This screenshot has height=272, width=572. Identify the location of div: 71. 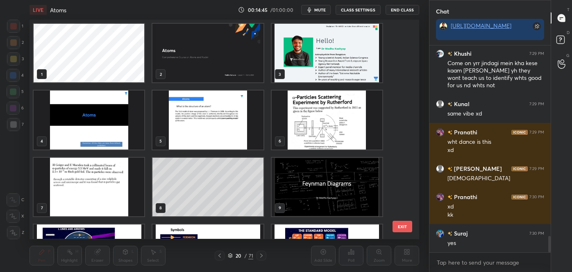
(251, 256).